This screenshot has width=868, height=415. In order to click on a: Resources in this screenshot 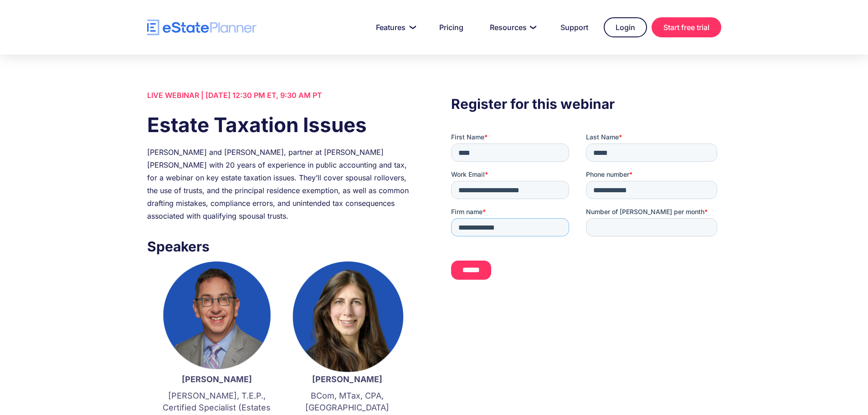, I will do `click(511, 28)`.